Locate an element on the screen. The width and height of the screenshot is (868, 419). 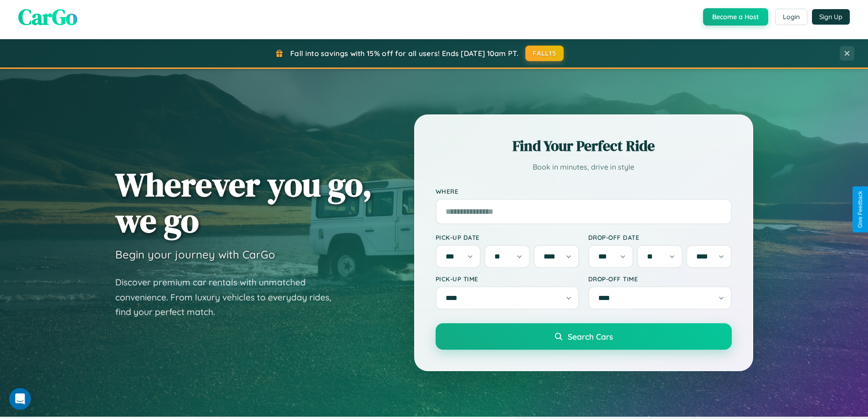
button: Login is located at coordinates (791, 17).